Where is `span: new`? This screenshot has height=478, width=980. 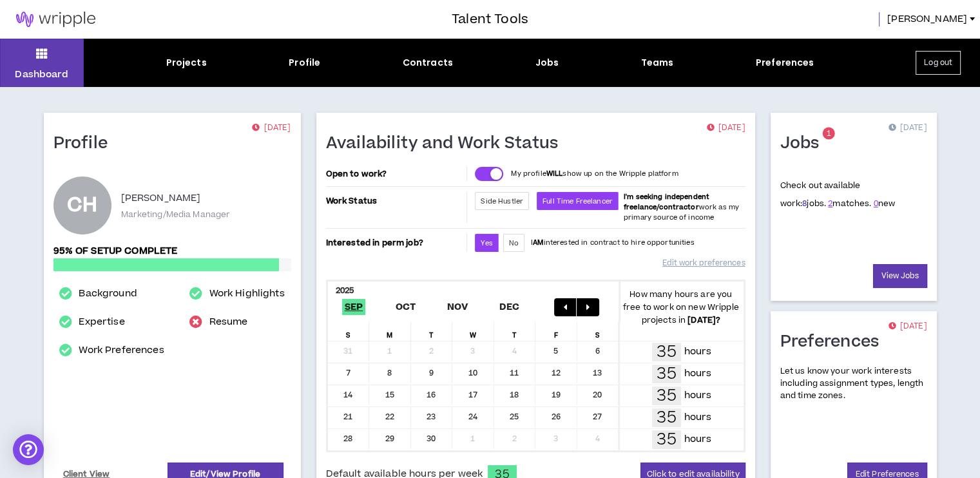 span: new is located at coordinates (884, 203).